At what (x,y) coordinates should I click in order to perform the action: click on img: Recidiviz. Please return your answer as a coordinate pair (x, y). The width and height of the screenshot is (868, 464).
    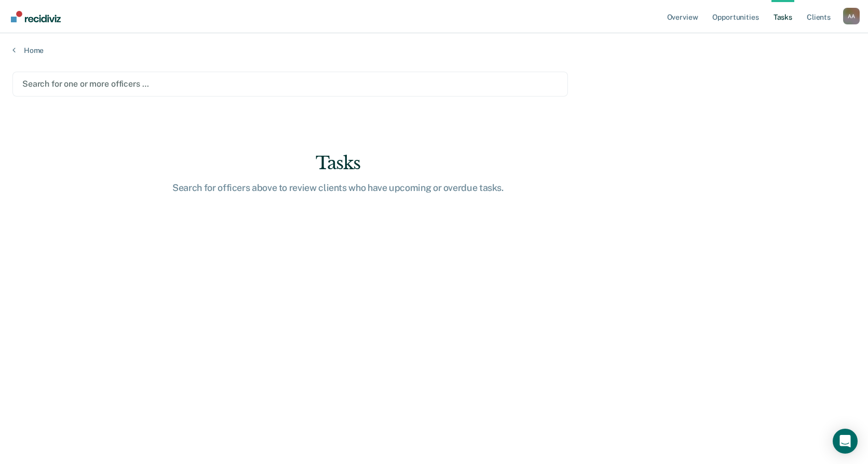
    Looking at the image, I should click on (36, 16).